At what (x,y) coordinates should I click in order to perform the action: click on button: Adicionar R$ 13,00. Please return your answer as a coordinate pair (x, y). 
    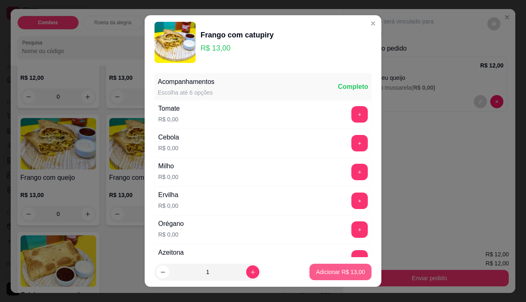
    Looking at the image, I should click on (340, 272).